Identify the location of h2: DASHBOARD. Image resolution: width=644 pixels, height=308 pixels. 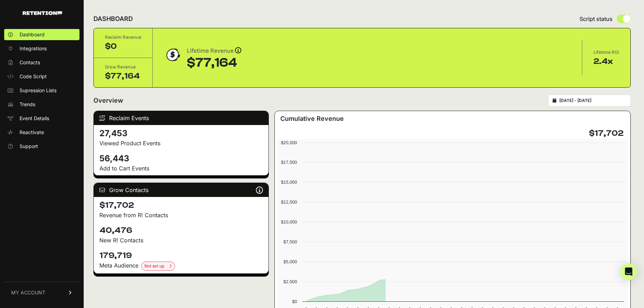
(113, 19).